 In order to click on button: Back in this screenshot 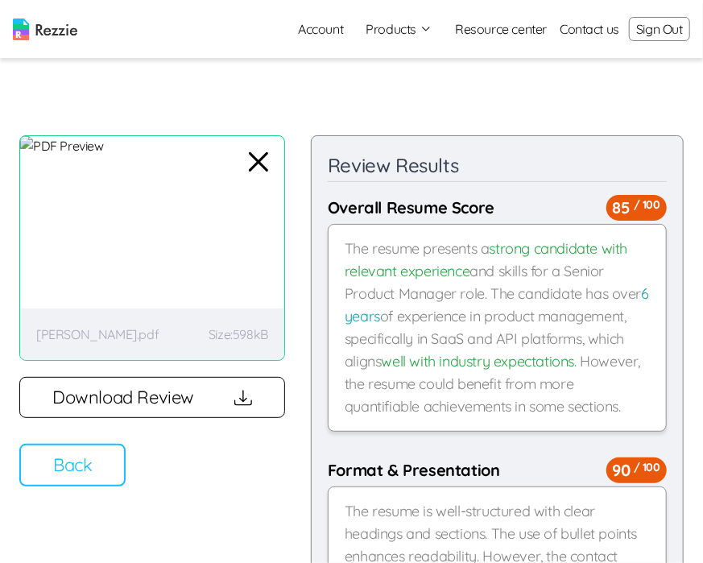, I will do `click(73, 465)`.